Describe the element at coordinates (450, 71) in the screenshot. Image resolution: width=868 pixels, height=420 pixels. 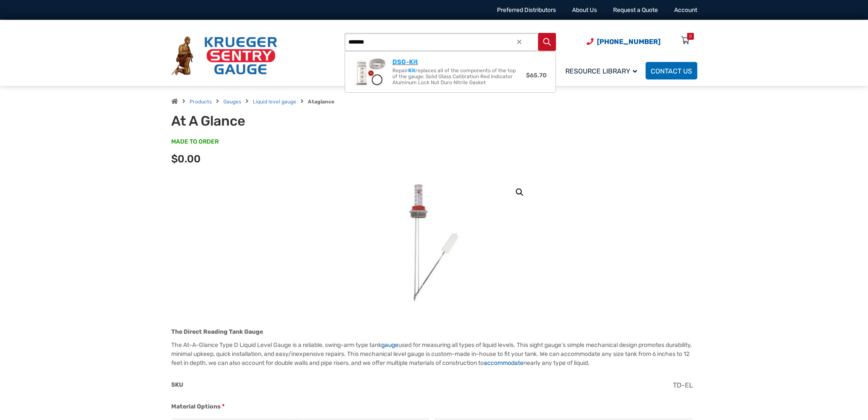
I see `a: DSG-KitDSG-KitRepairKitreplaces all of the components of the top of the gauge: Solid Glass Calibr...` at that location.